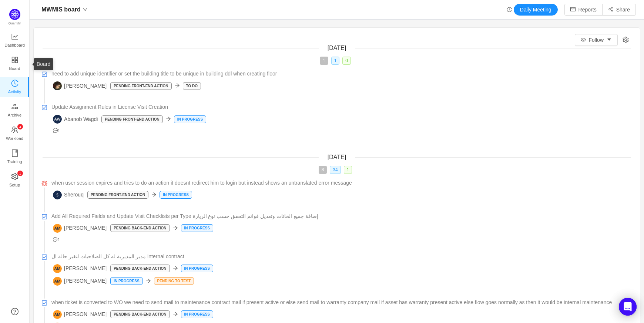 The height and width of the screenshot is (323, 644). Describe the element at coordinates (341, 303) in the screenshot. I see `a: when ticket is converted to WO we need to send mail to maintenance contract mail if present activ...` at that location.